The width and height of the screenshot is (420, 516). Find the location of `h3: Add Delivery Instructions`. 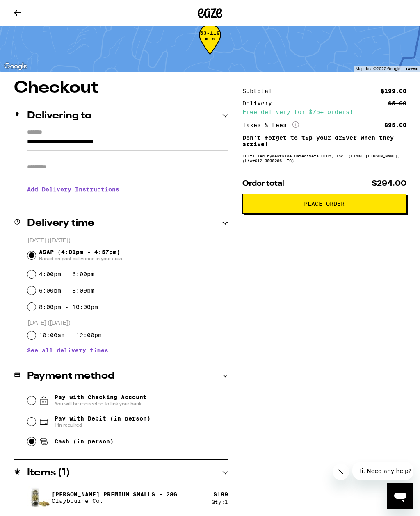

h3: Add Delivery Instructions is located at coordinates (128, 190).